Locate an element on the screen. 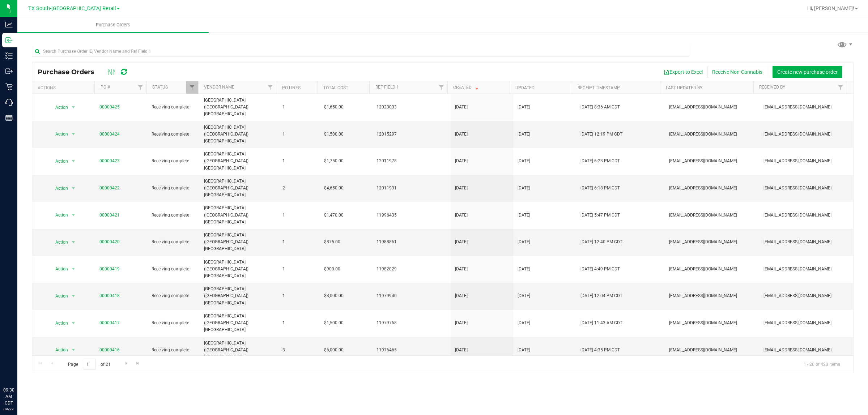  span: $1,650.00 is located at coordinates (334, 107).